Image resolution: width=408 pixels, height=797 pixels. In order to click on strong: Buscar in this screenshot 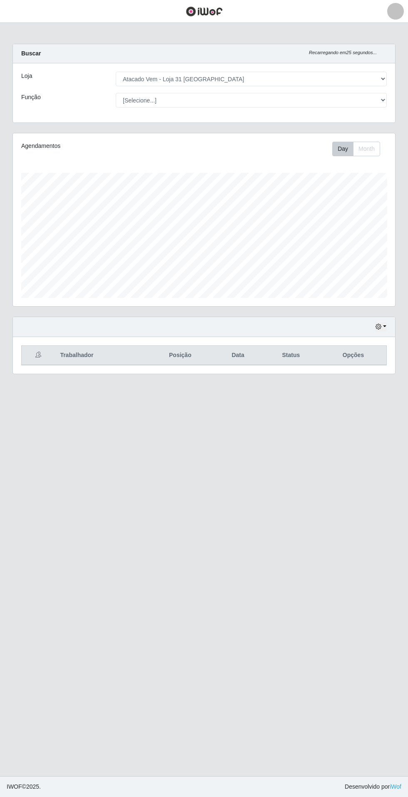, I will do `click(31, 53)`.